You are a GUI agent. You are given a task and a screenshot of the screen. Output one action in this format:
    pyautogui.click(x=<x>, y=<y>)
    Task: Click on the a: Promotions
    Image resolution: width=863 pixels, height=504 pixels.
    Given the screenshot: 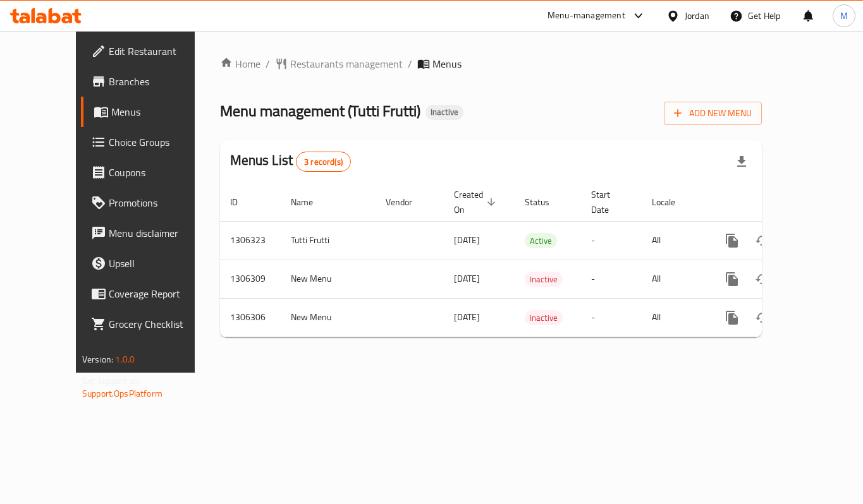 What is the action you would take?
    pyautogui.click(x=150, y=203)
    